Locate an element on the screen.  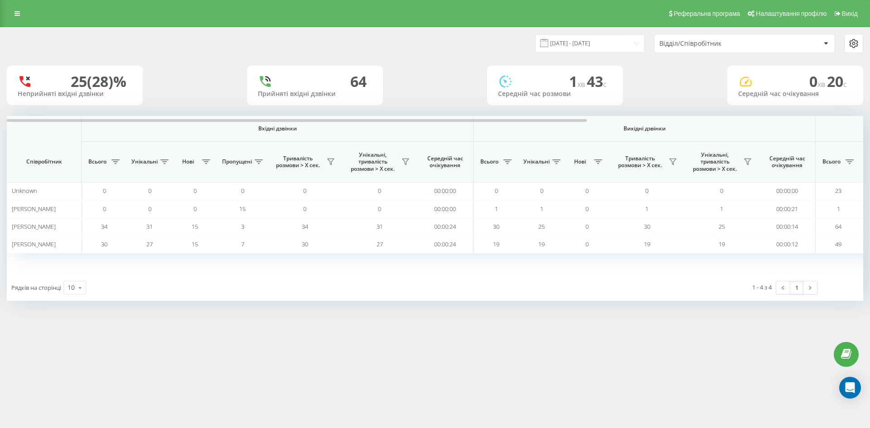
div: Відділ/Співробітник is located at coordinates (713, 43).